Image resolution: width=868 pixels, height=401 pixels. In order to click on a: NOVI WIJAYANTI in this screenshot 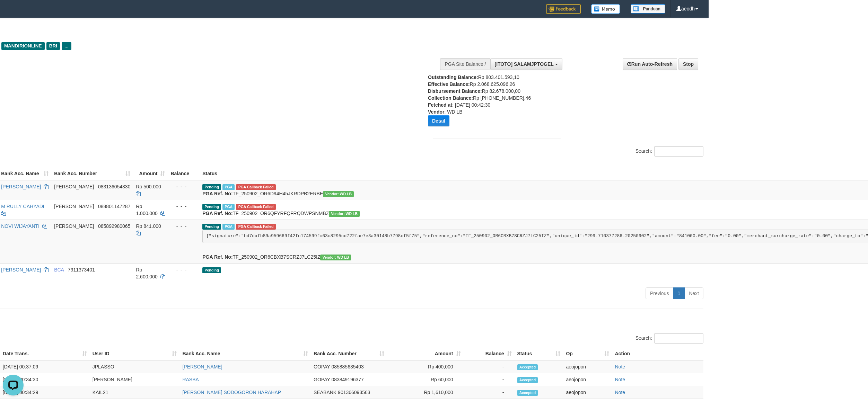, I will do `click(20, 226)`.